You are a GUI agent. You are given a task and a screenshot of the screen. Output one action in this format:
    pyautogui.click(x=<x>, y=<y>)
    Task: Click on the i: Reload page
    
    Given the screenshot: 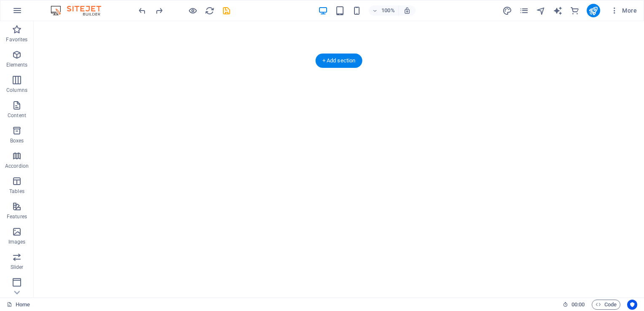 What is the action you would take?
    pyautogui.click(x=210, y=11)
    